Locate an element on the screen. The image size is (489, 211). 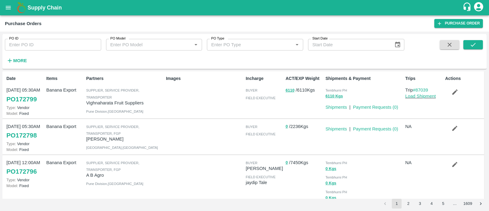
p: ACT/EXP Weight is located at coordinates (304, 78).